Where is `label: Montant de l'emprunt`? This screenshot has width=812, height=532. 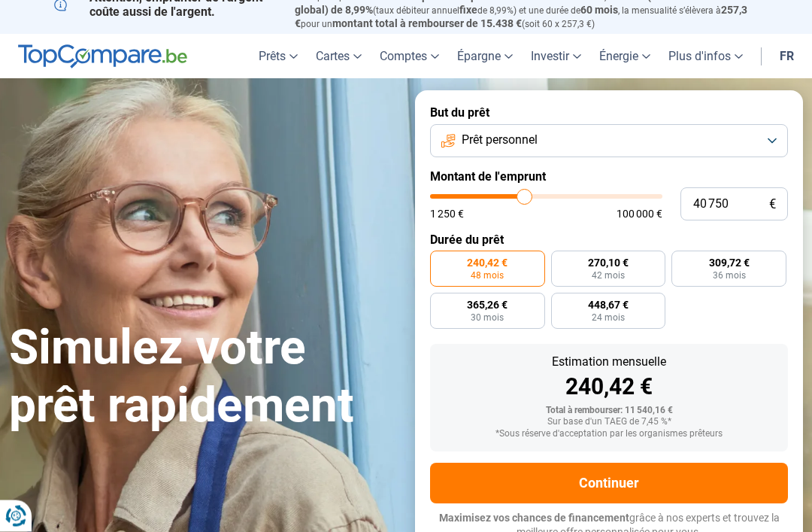
label: Montant de l'emprunt is located at coordinates (609, 177).